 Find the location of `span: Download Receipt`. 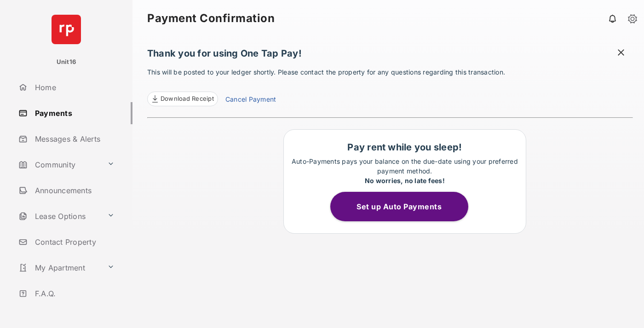

span: Download Receipt is located at coordinates (187, 99).